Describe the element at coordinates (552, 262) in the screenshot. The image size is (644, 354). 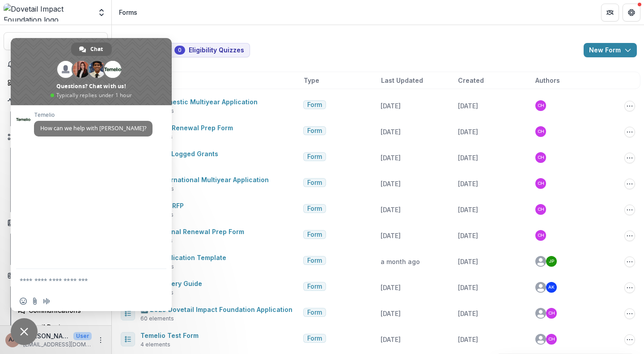
I see `div: Jason Pittman` at that location.